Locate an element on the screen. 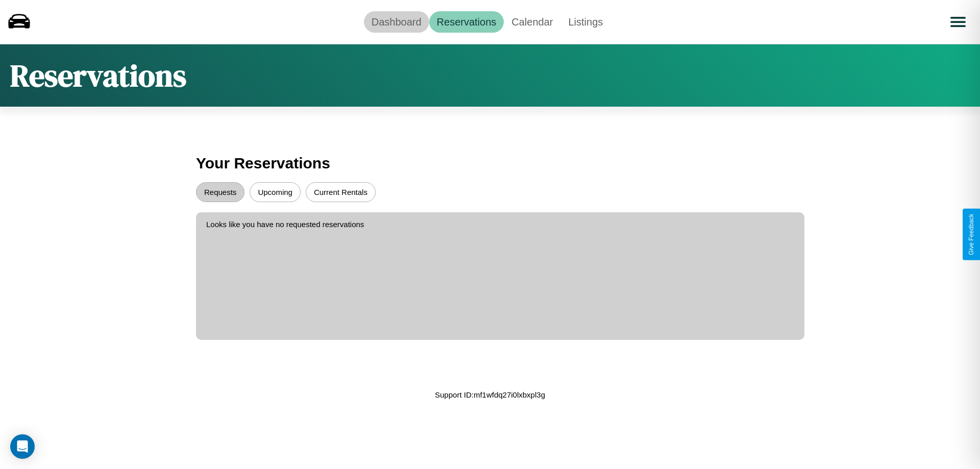 The width and height of the screenshot is (980, 469). a: Calendar is located at coordinates (532, 22).